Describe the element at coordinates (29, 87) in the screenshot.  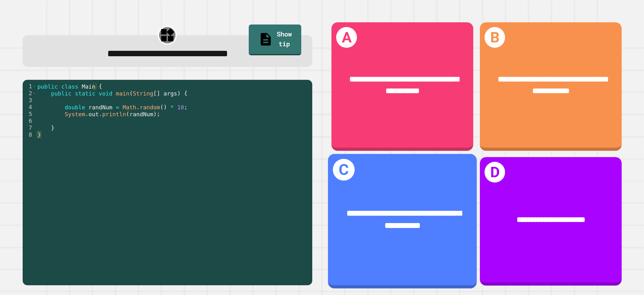
I see `div: 1` at that location.